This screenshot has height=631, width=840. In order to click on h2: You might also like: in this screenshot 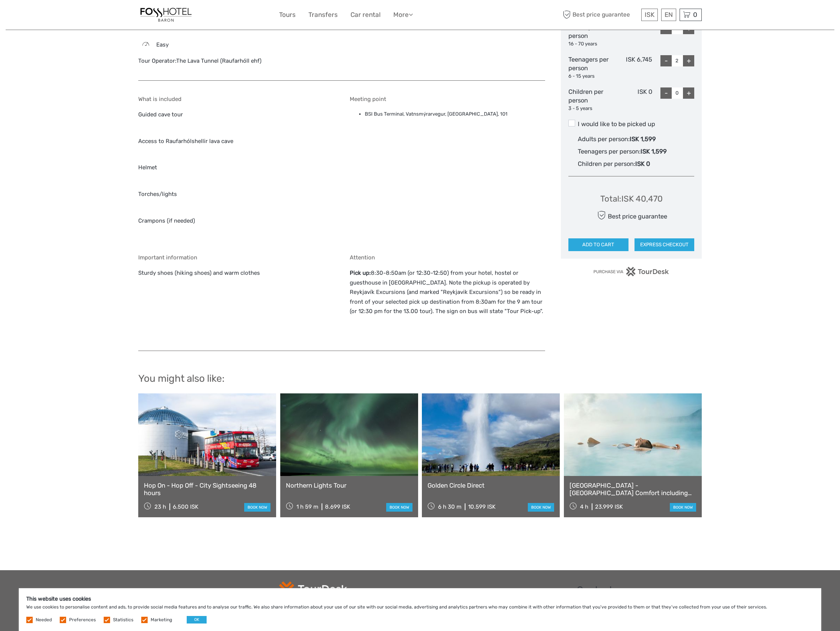, I will do `click(420, 379)`.